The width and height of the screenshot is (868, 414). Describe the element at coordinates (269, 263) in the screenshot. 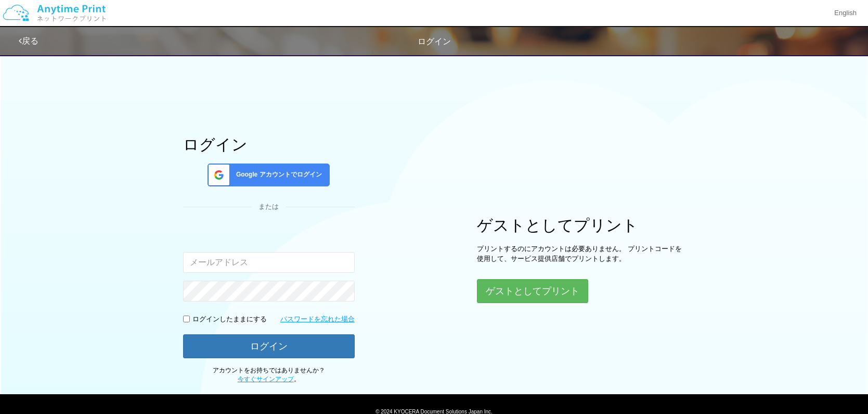

I see `input: メールアドレス` at that location.